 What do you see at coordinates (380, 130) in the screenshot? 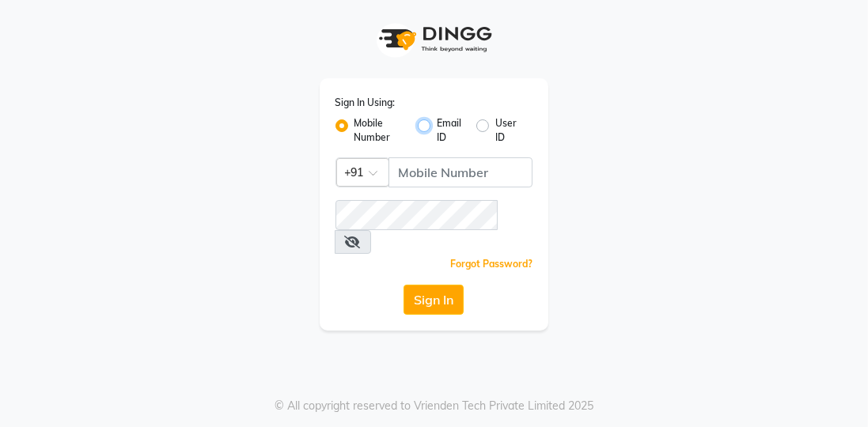
I see `label: Mobile Number` at bounding box center [380, 130].